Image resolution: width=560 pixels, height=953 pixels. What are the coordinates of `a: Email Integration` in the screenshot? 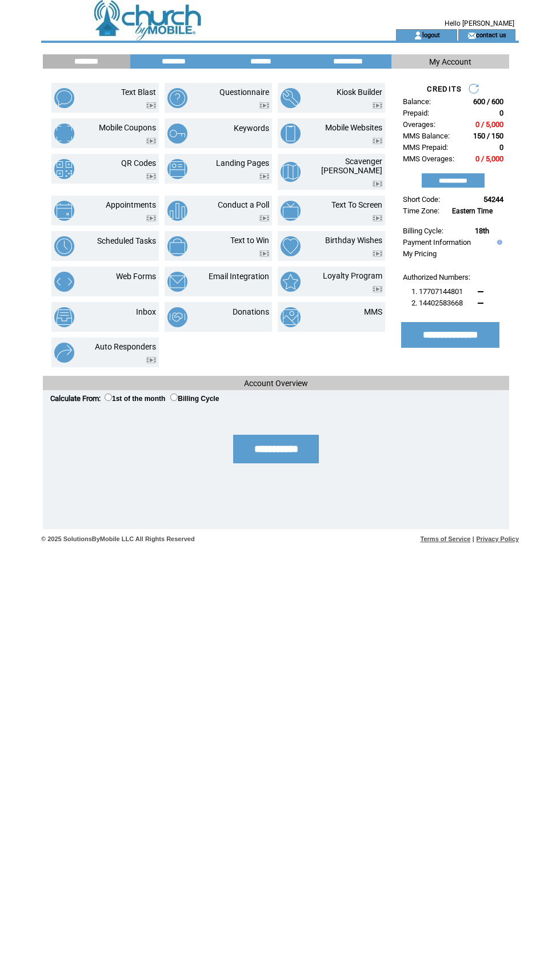 It's located at (239, 276).